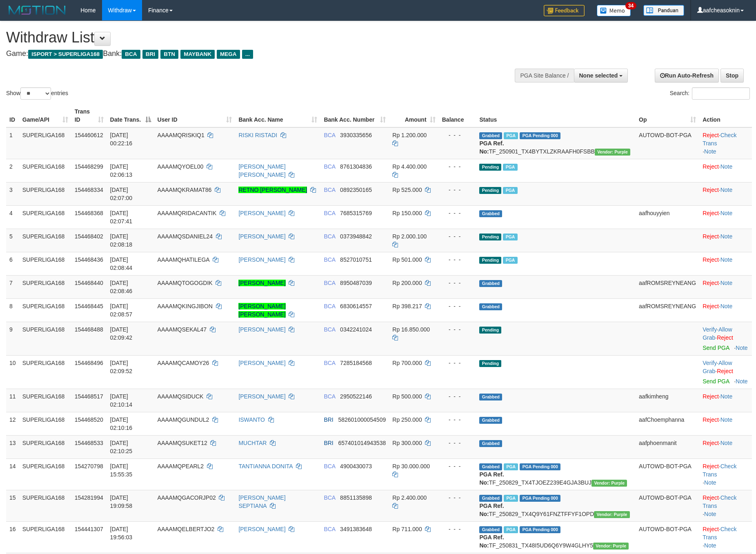 Image resolution: width=756 pixels, height=554 pixels. Describe the element at coordinates (184, 420) in the screenshot. I see `span: AAAAMQGUNDUL2` at that location.